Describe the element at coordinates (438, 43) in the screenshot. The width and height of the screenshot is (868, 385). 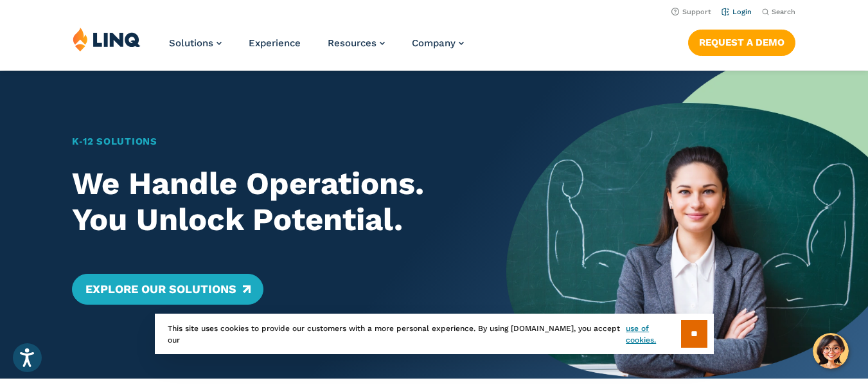
I see `a: Company` at that location.